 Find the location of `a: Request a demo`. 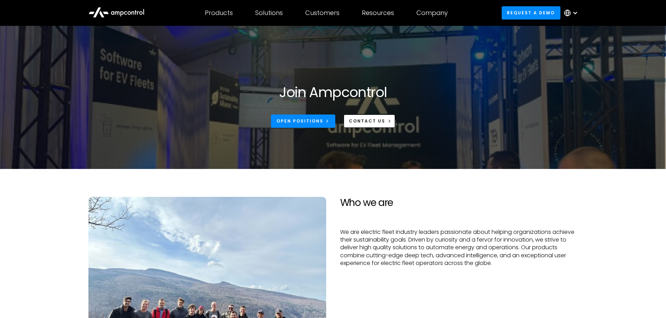

a: Request a demo is located at coordinates (531, 13).